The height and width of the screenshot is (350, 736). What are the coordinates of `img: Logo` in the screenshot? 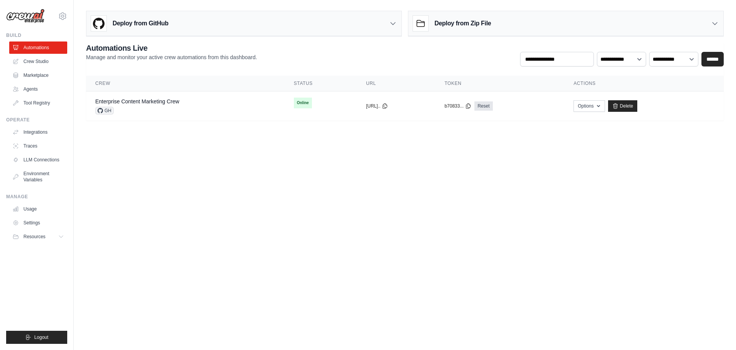 It's located at (25, 16).